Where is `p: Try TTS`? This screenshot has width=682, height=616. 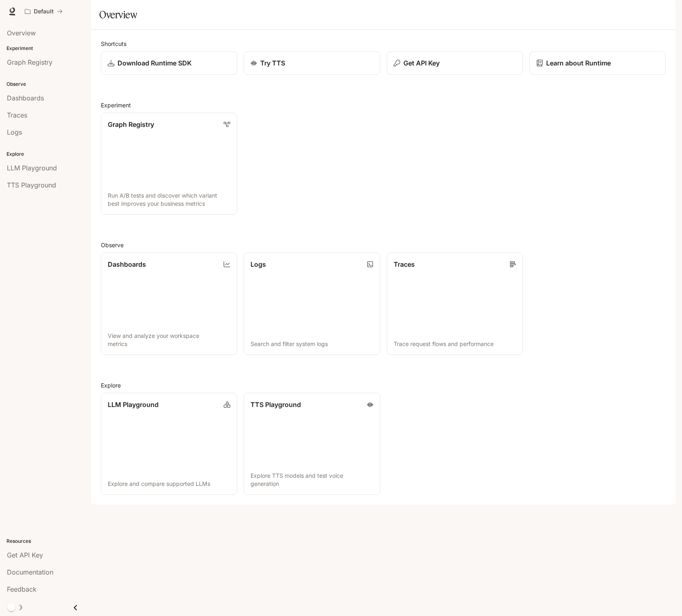
p: Try TTS is located at coordinates (272, 63).